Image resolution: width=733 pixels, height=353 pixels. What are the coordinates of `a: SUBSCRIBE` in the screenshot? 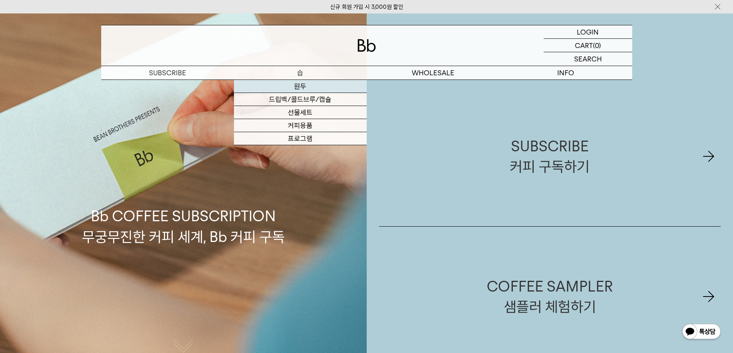 It's located at (167, 73).